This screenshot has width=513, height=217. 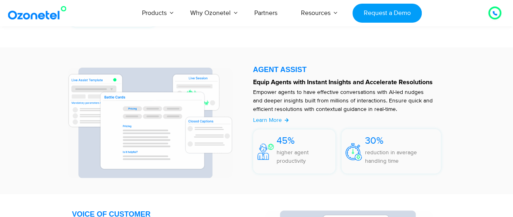 I want to click on p: reduction in average handling time, so click(x=401, y=157).